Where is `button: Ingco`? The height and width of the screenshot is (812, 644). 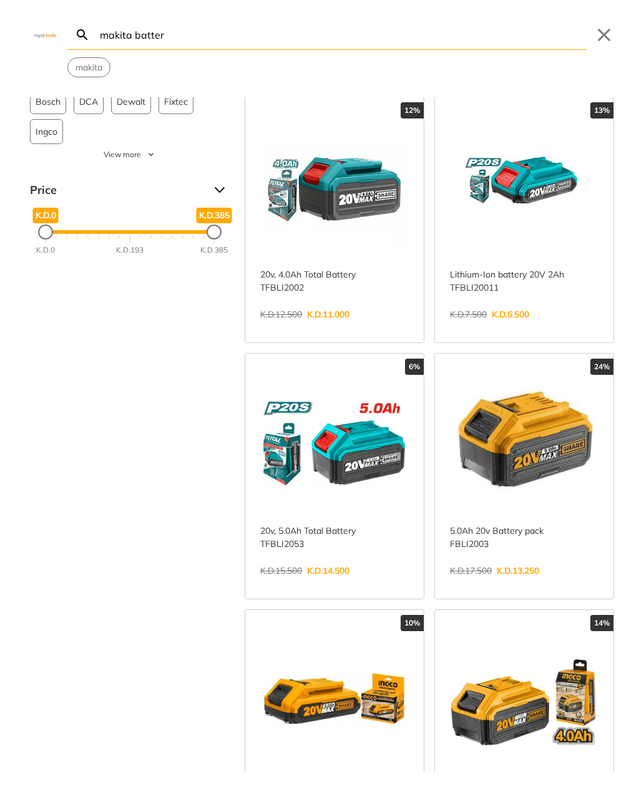
button: Ingco is located at coordinates (46, 132).